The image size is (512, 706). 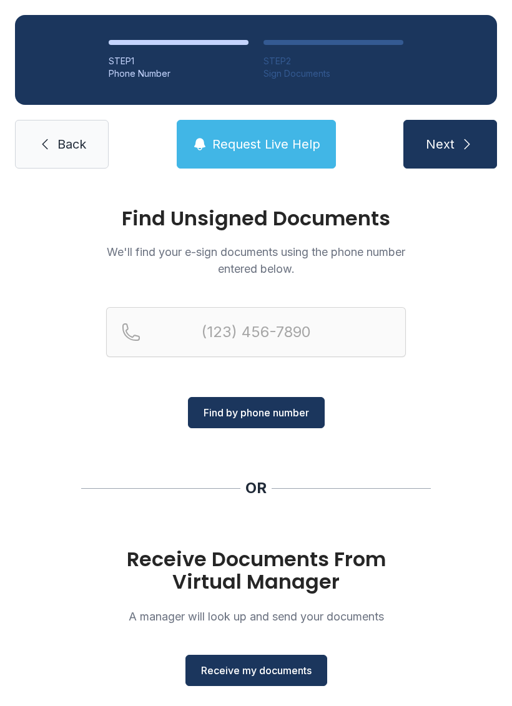 I want to click on div: STEP 1, so click(x=179, y=61).